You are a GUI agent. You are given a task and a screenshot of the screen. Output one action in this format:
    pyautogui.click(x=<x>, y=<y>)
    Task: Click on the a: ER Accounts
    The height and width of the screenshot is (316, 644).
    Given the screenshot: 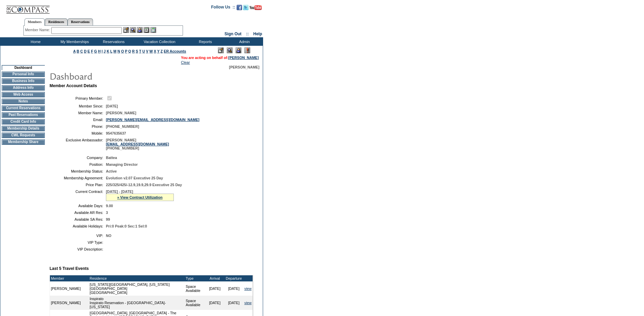 What is the action you would take?
    pyautogui.click(x=175, y=51)
    